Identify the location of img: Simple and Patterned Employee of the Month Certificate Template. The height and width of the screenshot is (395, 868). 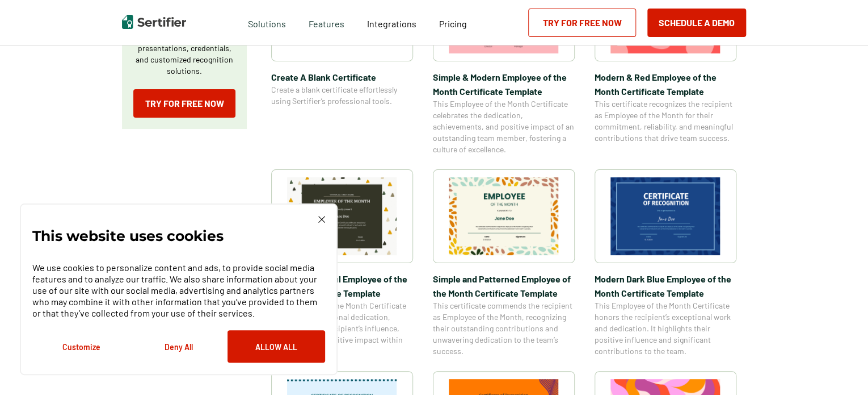
(504, 216).